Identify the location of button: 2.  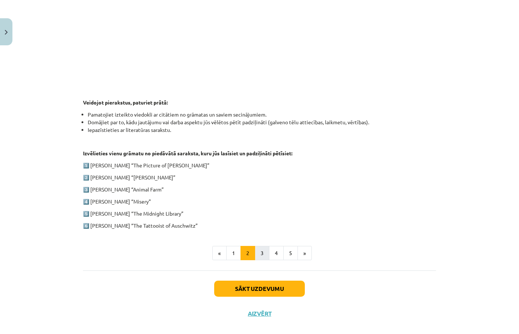
(248, 253).